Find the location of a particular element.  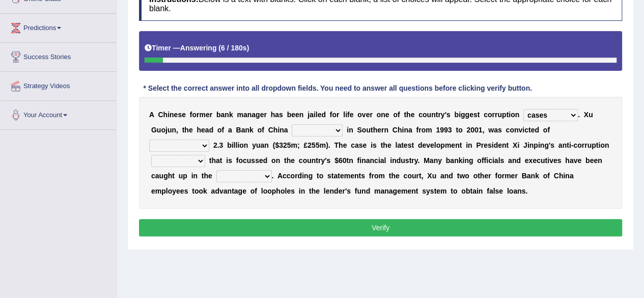

b: m is located at coordinates (294, 145).